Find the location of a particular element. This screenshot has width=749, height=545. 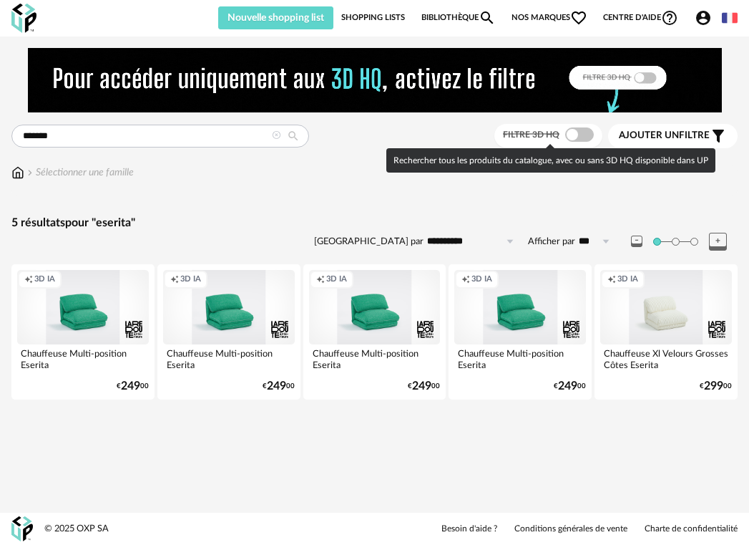

span: Centre d'aideHelp Circle Outline icon is located at coordinates (641, 18).